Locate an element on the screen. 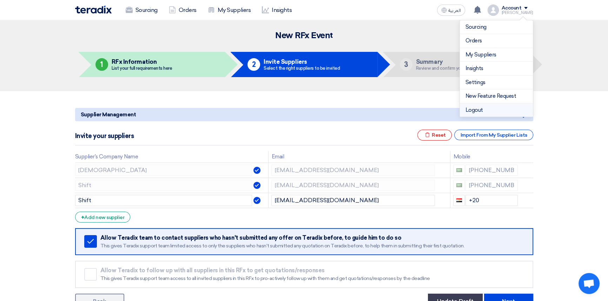 The height and width of the screenshot is (301, 608). div: 1 is located at coordinates (102, 65).